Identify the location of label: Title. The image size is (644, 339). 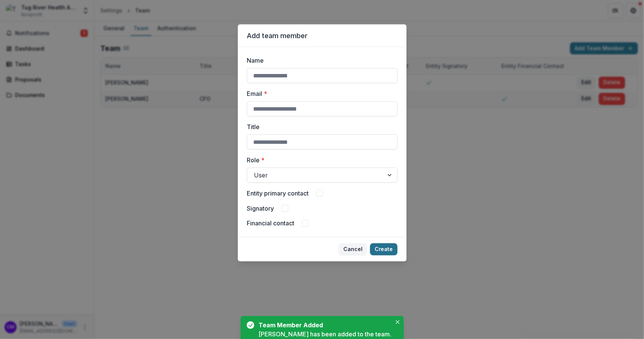
(319, 127).